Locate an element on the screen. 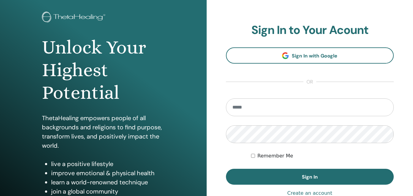  h2: Sign In to Your Acount is located at coordinates (310, 30).